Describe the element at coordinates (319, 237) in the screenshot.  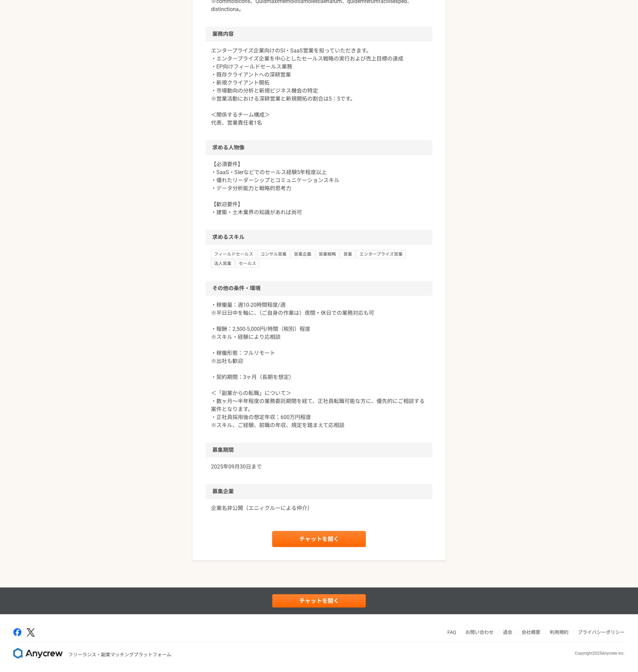
I see `h2: 求めるスキル` at that location.